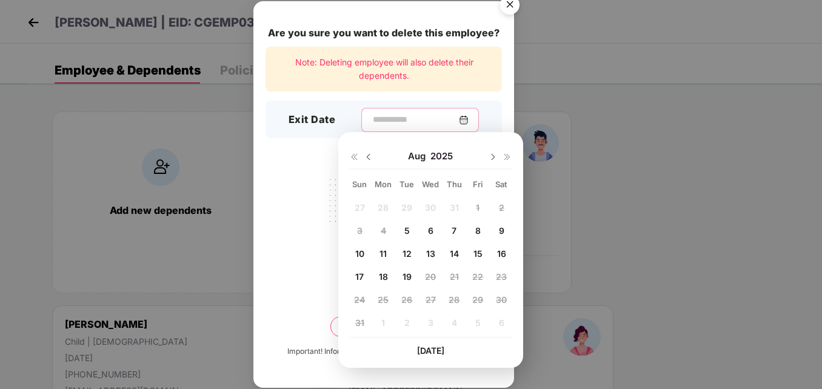  Describe the element at coordinates (360, 184) in the screenshot. I see `div: Sun` at that location.